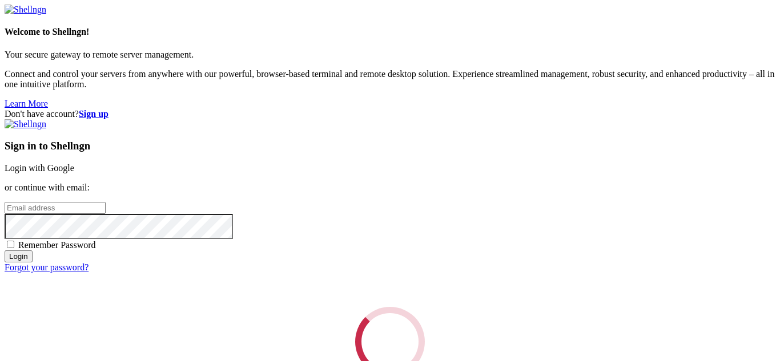 The image size is (780, 361). I want to click on p: Your secure gateway to remote server management., so click(390, 55).